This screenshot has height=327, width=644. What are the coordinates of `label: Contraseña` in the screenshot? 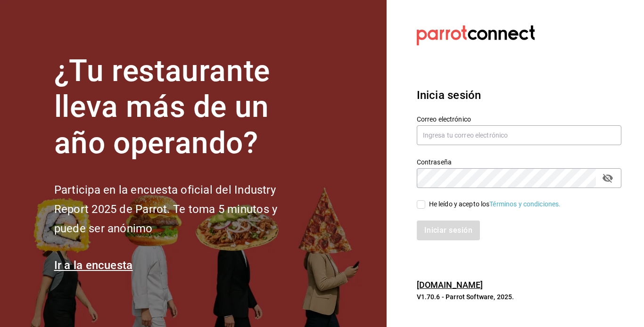 It's located at (519, 162).